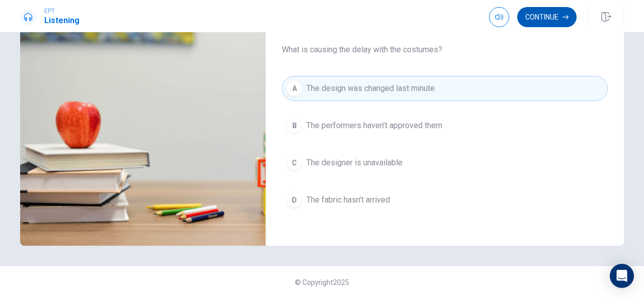 Image resolution: width=644 pixels, height=298 pixels. Describe the element at coordinates (294, 88) in the screenshot. I see `div: A` at that location.